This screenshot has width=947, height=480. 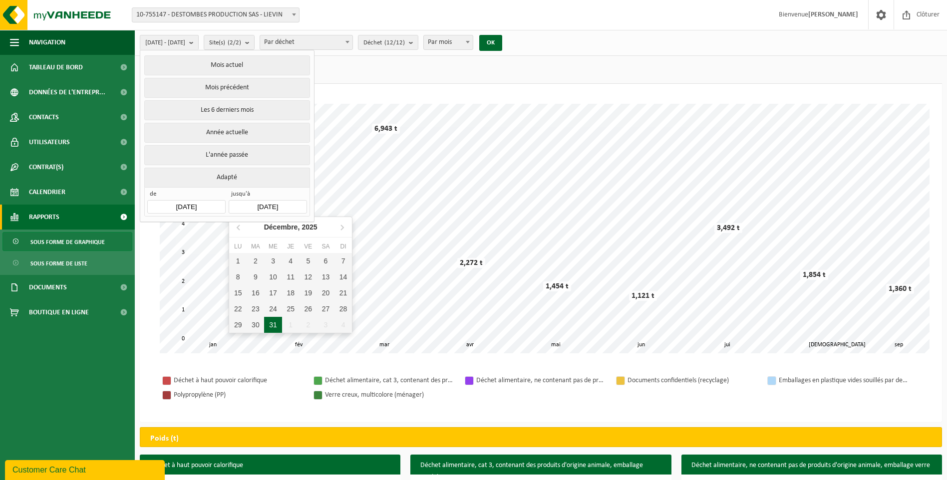 What do you see at coordinates (270, 466) in the screenshot?
I see `h3: Déchet à haut pouvoir calorifique` at bounding box center [270, 466].